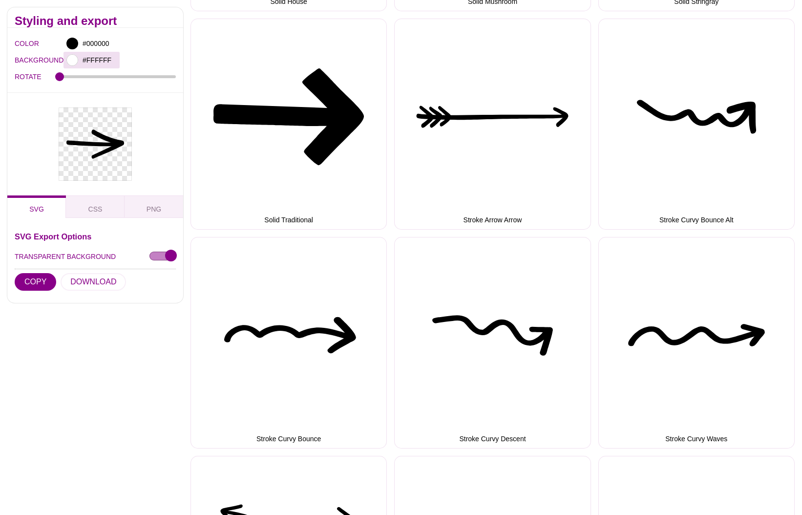 Image resolution: width=802 pixels, height=515 pixels. What do you see at coordinates (95, 236) in the screenshot?
I see `h3: SVG Export Options` at bounding box center [95, 236].